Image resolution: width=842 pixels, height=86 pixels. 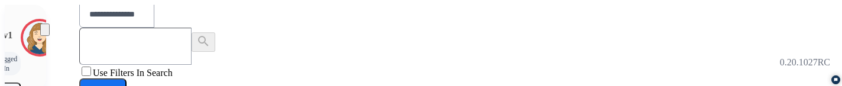 I want to click on p: 0.20.1027RC, so click(x=805, y=63).